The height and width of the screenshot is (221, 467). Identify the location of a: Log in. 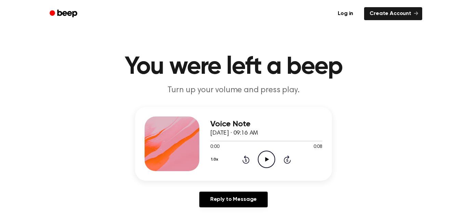
(345, 14).